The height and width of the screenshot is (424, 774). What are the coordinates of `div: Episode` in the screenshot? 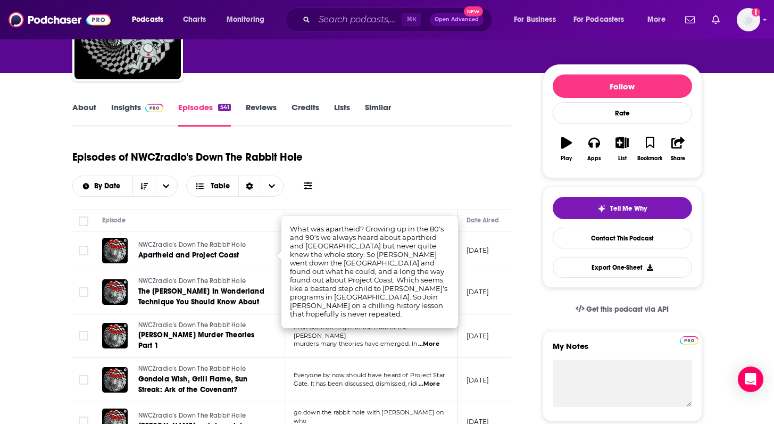 It's located at (114, 220).